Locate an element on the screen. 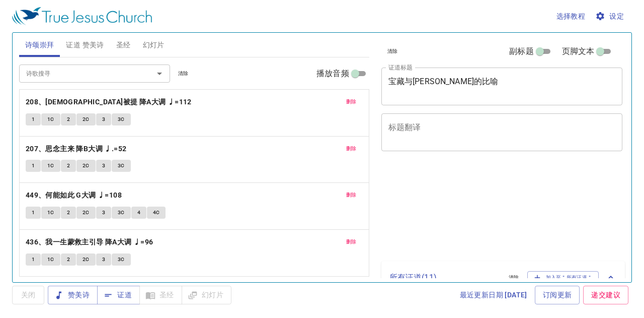 The height and width of the screenshot is (318, 644). span: 加入至＂所有证道＂ is located at coordinates (563, 277).